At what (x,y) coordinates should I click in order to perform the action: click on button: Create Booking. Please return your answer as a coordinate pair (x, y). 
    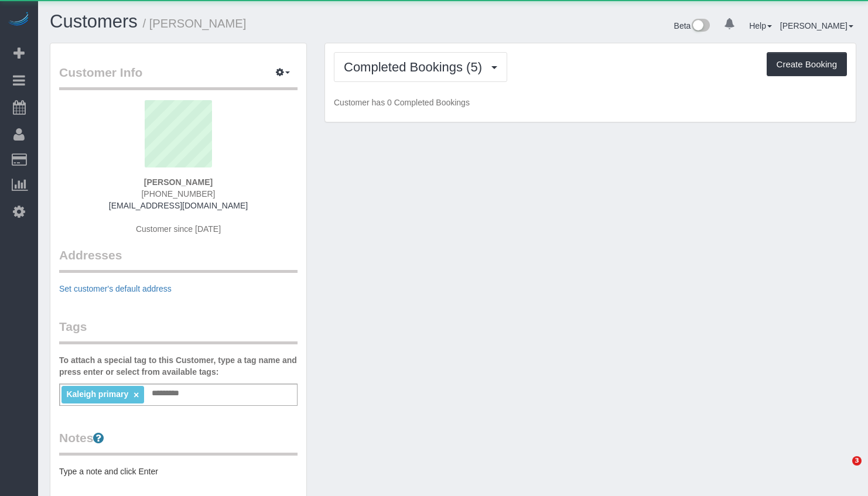
    Looking at the image, I should click on (807, 65).